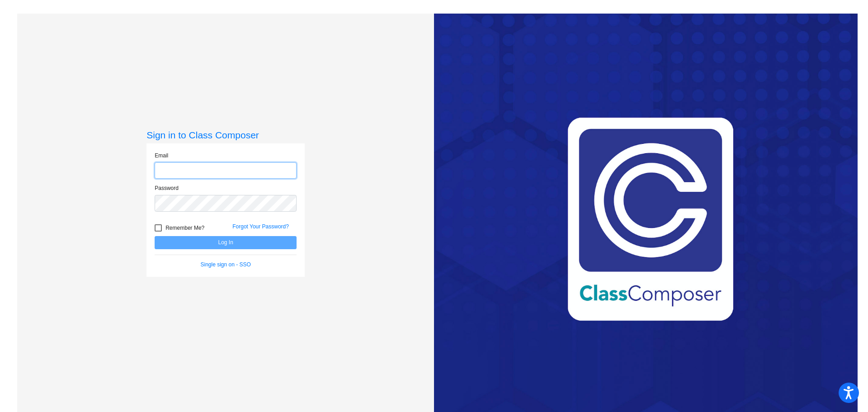 The width and height of the screenshot is (868, 412). Describe the element at coordinates (167, 188) in the screenshot. I see `label: Password` at that location.